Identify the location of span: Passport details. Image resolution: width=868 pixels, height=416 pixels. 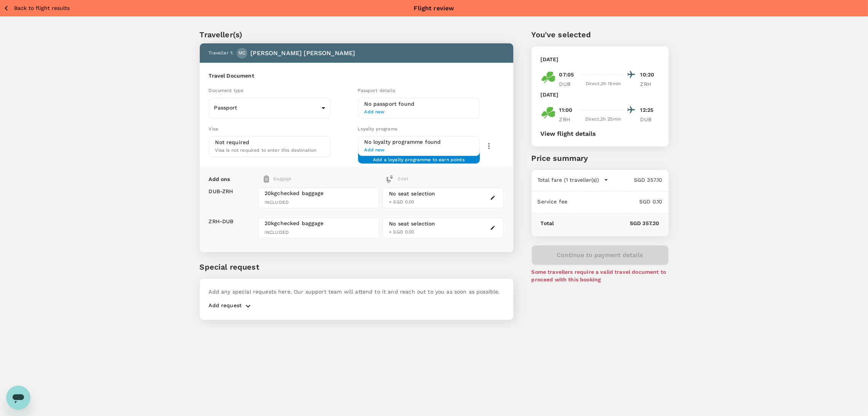
(376, 90).